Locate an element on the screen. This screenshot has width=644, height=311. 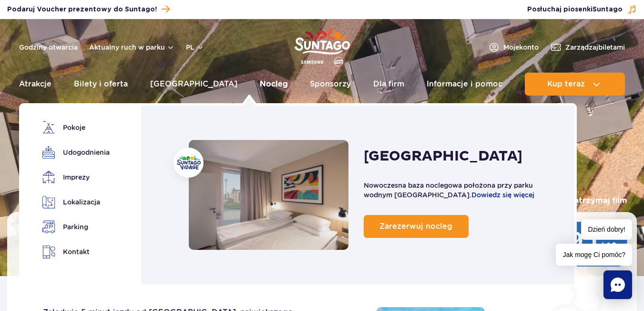
a: Kontakt is located at coordinates (74, 251).